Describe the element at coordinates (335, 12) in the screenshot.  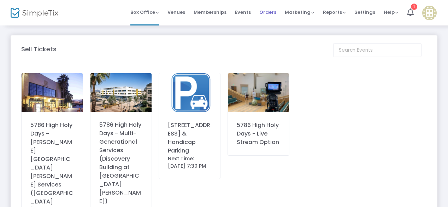
I see `span: Reports` at that location.